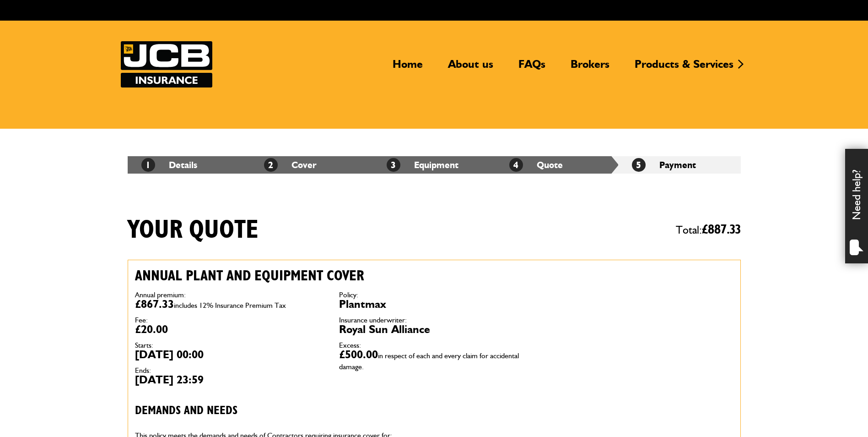 The height and width of the screenshot is (437, 868). Describe the element at coordinates (407, 68) in the screenshot. I see `a: Home` at that location.